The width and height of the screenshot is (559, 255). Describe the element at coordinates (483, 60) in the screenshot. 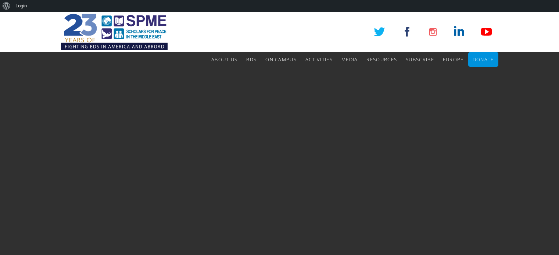

I see `a: Donate` at that location.